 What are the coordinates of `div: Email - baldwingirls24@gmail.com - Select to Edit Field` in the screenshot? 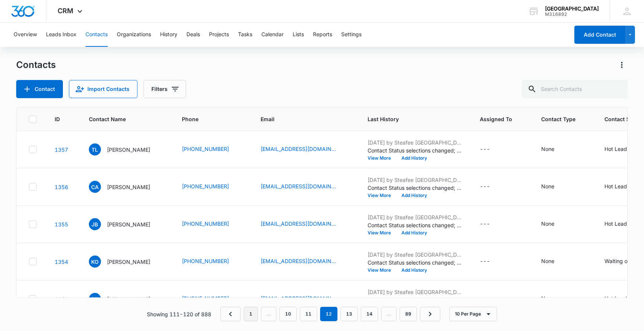 It's located at (305, 224).